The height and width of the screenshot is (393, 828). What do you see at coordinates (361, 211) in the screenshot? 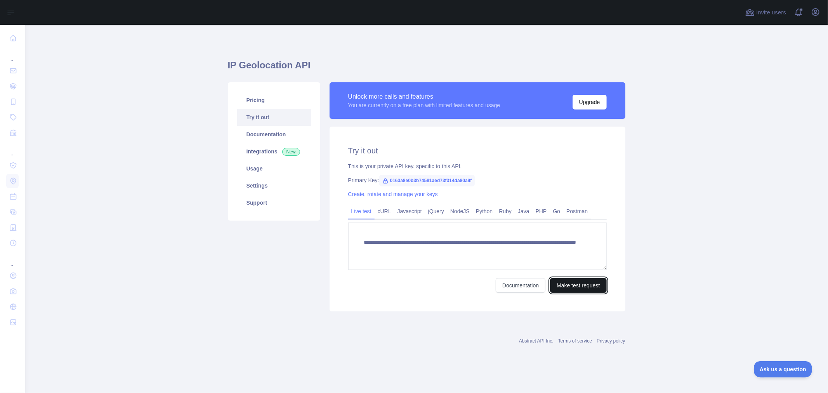
I see `a: Live test` at bounding box center [361, 211].